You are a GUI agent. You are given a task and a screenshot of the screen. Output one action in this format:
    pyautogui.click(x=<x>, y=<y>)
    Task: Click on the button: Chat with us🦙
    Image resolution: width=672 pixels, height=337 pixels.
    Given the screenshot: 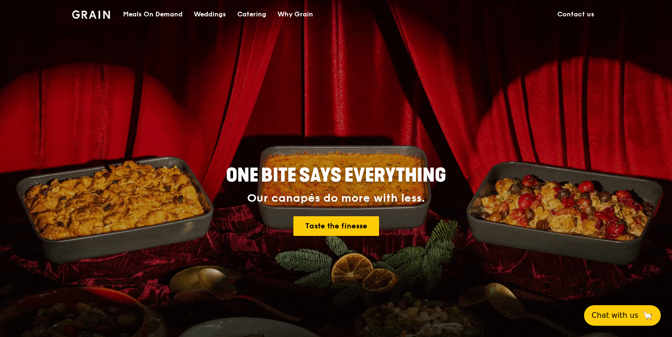 What is the action you would take?
    pyautogui.click(x=623, y=316)
    